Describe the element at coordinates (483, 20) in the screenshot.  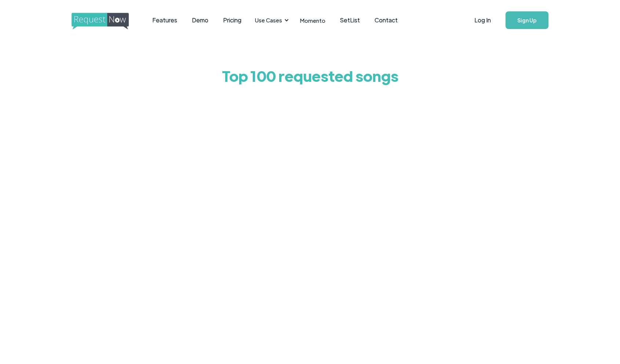
I see `a: Log In` at that location.